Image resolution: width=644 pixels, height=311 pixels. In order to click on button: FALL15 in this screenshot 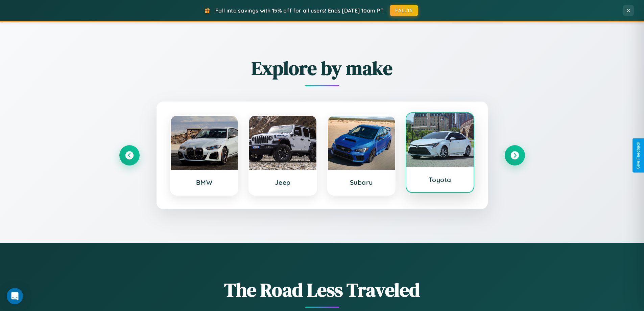, I will do `click(404, 10)`.